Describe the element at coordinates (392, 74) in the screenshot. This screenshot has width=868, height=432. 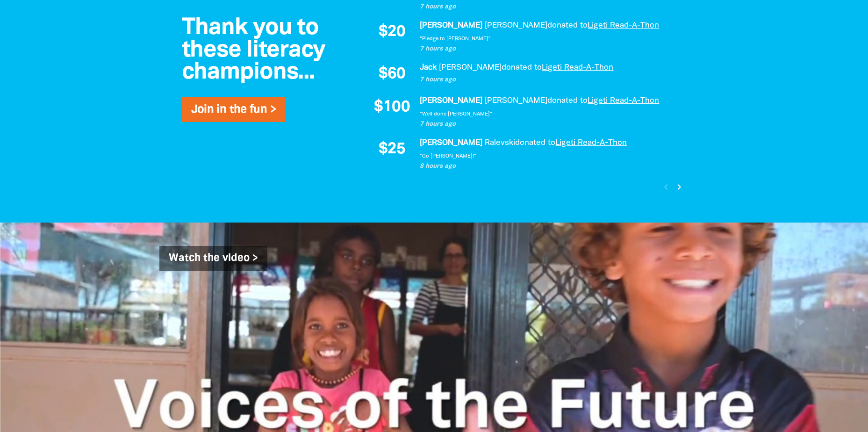
I see `span: $60` at that location.